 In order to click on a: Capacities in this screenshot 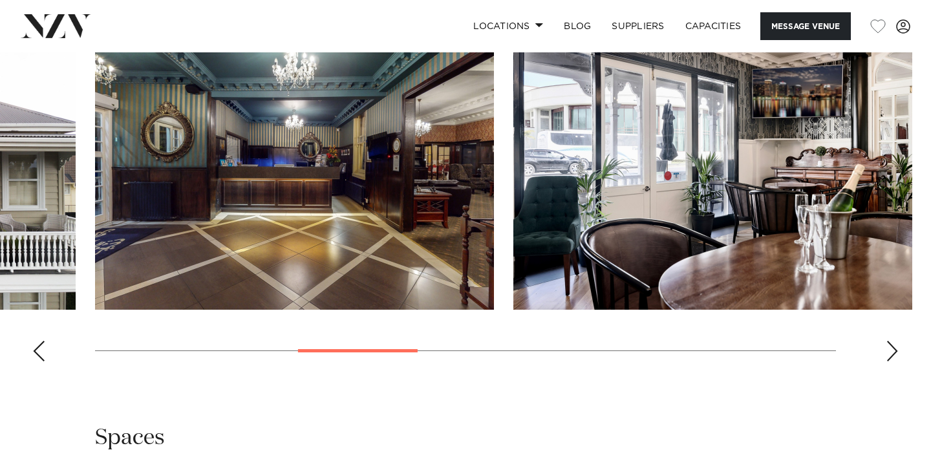, I will do `click(713, 26)`.